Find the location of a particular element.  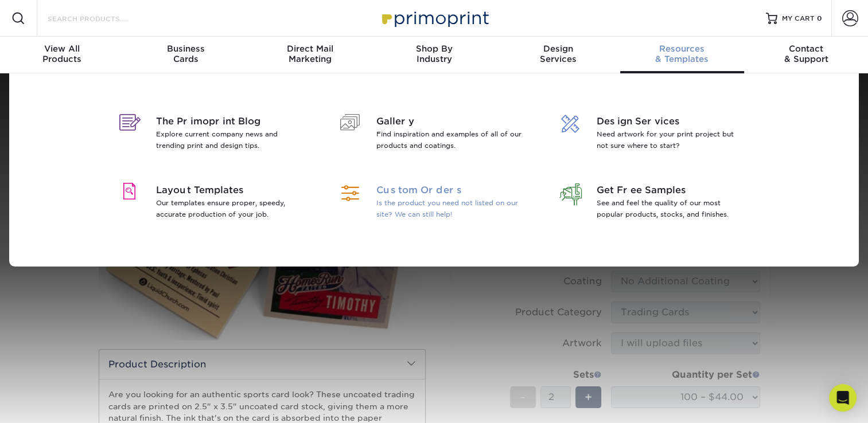

a: Direct MailMarketing is located at coordinates (309, 55).